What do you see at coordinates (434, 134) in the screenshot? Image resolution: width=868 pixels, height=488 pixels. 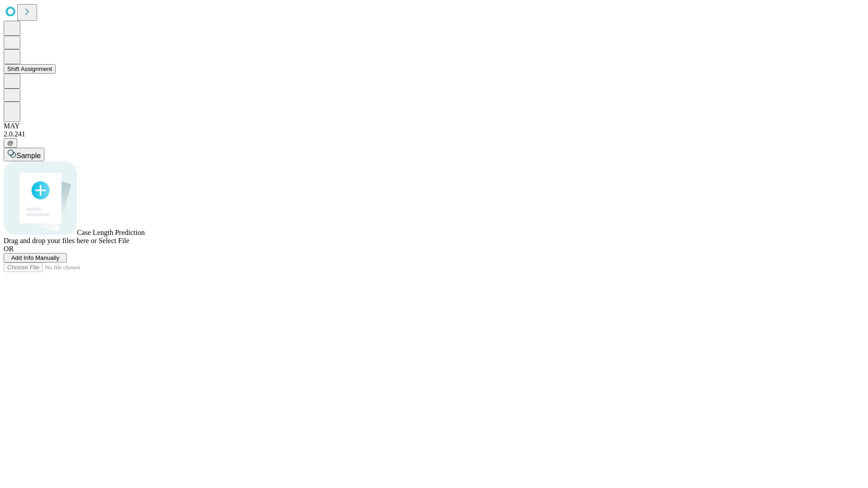 I see `div: 2.0.241` at bounding box center [434, 134].